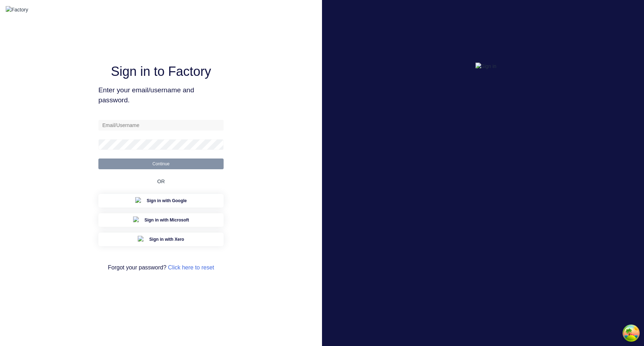 This screenshot has width=644, height=346. What do you see at coordinates (486, 66) in the screenshot?
I see `img: Sign in` at bounding box center [486, 66].